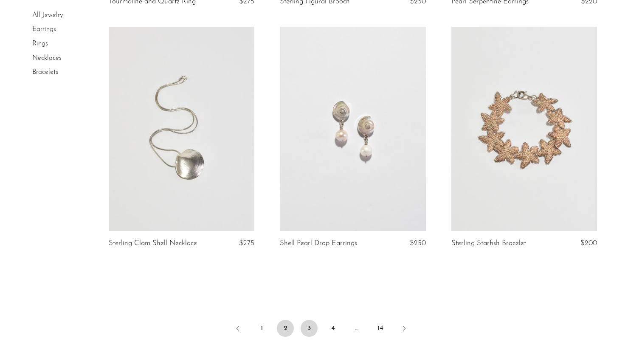  I want to click on a: 4, so click(333, 328).